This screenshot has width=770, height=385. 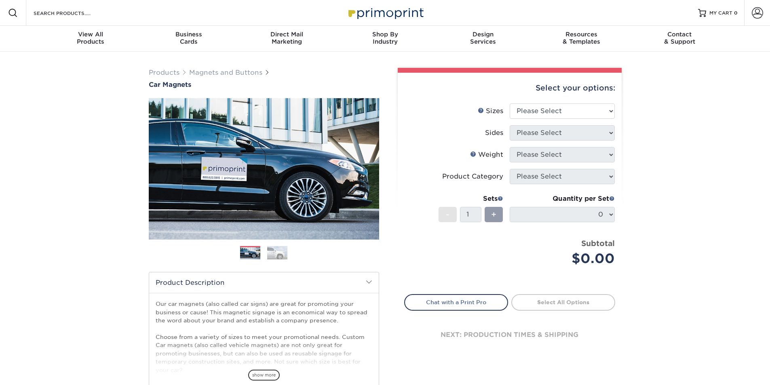 I want to click on img: Magnets and Buttons 01, so click(x=250, y=254).